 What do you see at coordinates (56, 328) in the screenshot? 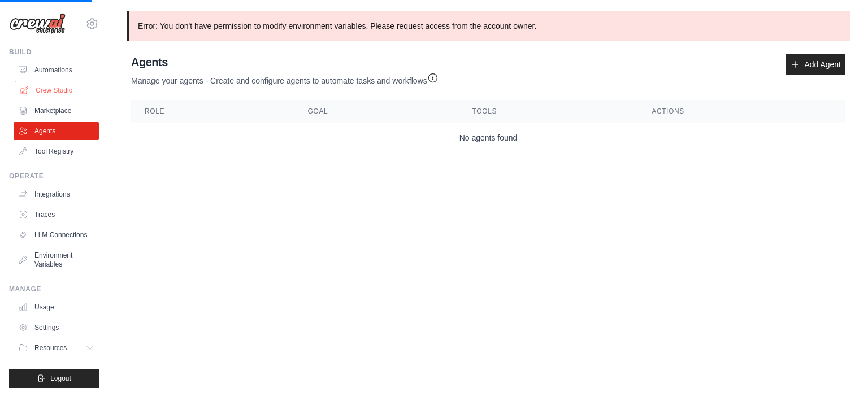
I see `a: Settings` at bounding box center [56, 328].